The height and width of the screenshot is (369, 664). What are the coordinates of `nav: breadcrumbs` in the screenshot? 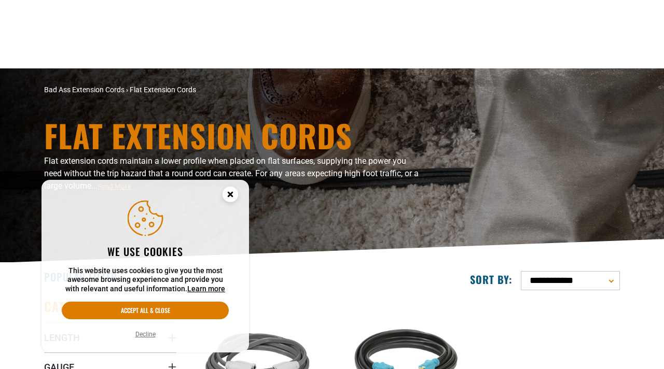 It's located at (234, 90).